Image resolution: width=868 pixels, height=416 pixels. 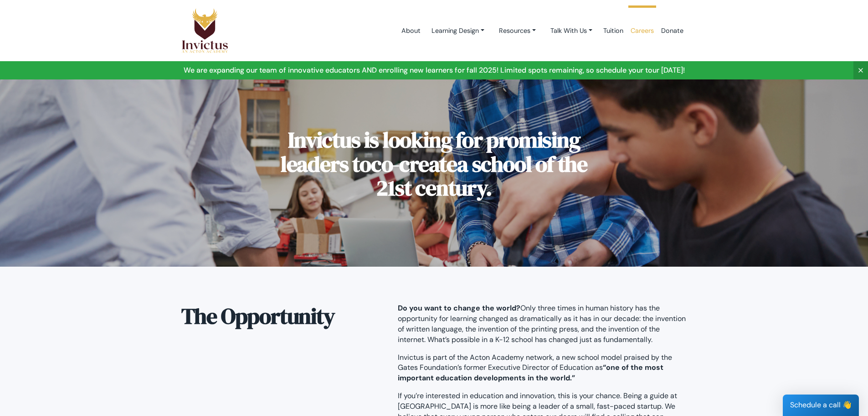 What do you see at coordinates (458, 30) in the screenshot?
I see `a: Learning Design` at bounding box center [458, 30].